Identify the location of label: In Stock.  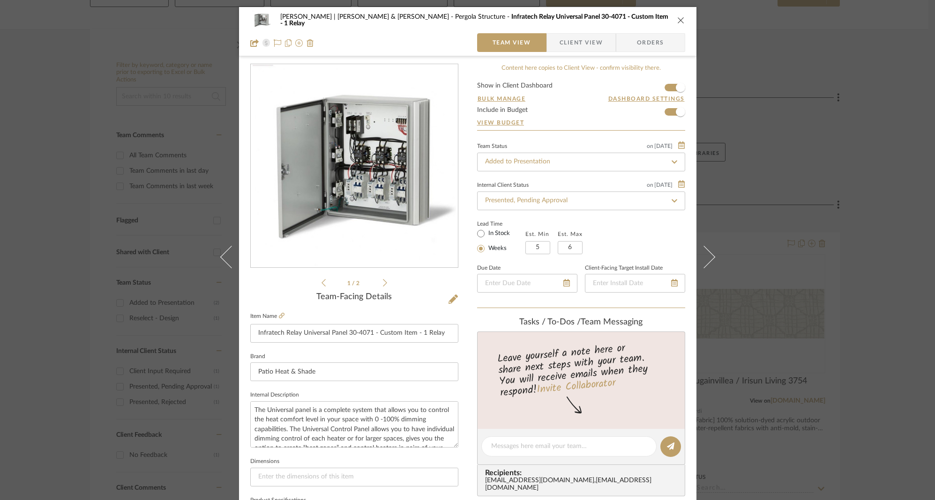
(498, 234).